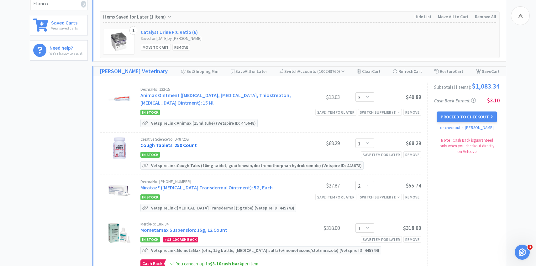 Image resolution: width=536 pixels, height=266 pixels. Describe the element at coordinates (257, 165) in the screenshot. I see `p: Vetspire Link: Cough Tabs (10mg tablet, guaifenesin/dextromethorphan hydrobromide) (Vetspire ID: ...` at that location.